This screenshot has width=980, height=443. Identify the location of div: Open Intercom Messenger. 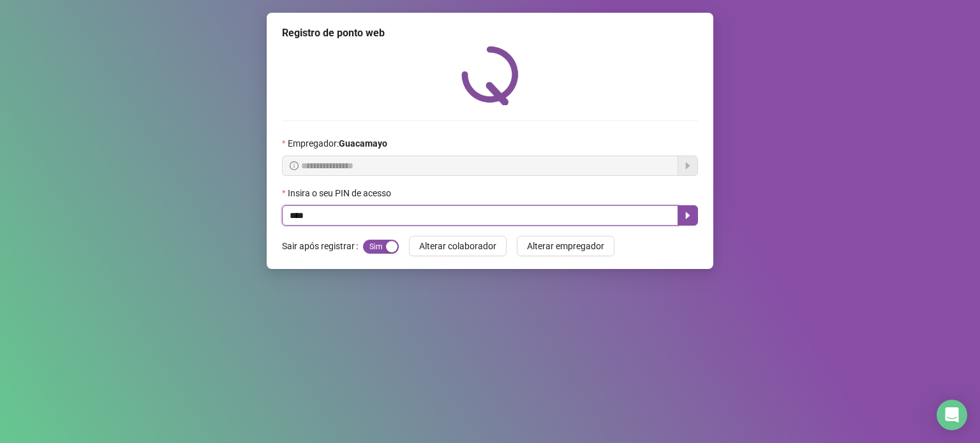
(952, 415).